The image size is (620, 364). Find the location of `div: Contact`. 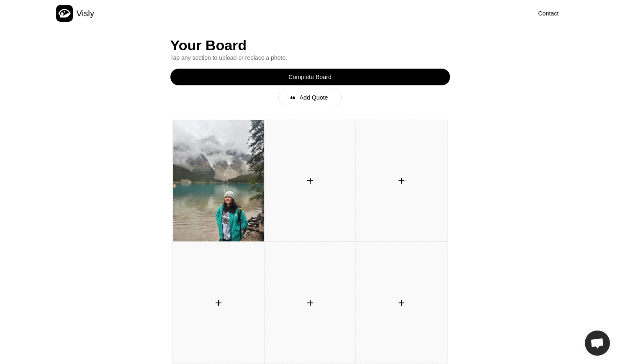

div: Contact is located at coordinates (549, 13).